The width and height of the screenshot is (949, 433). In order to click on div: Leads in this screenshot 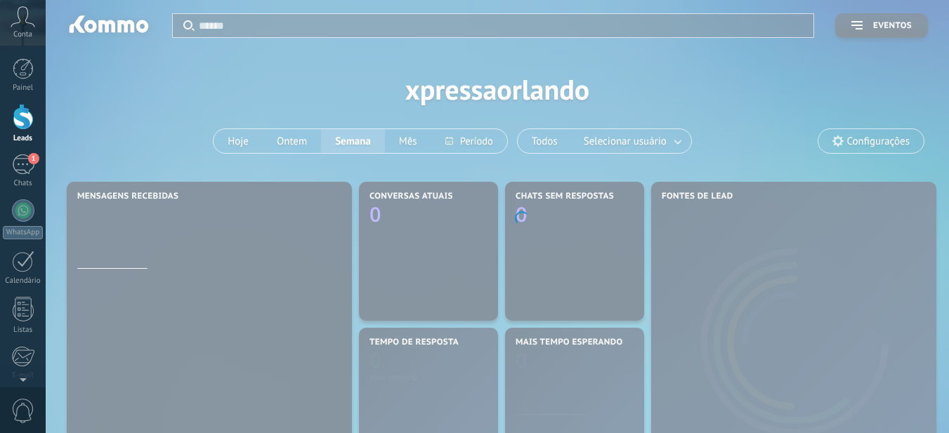, I will do `click(23, 138)`.